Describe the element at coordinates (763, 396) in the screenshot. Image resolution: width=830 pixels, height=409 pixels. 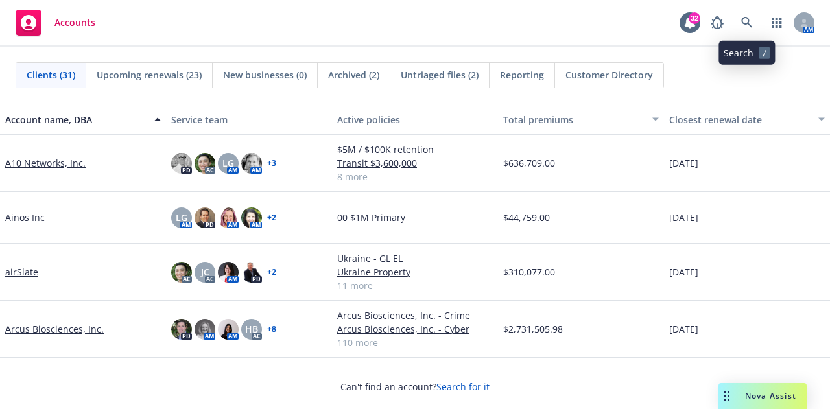
I see `button: Nova Assist` at that location.